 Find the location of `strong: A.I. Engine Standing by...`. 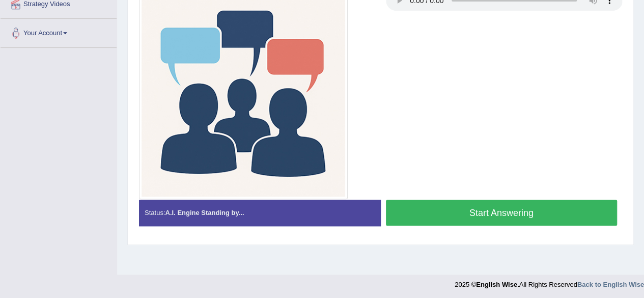

strong: A.I. Engine Standing by... is located at coordinates (204, 212).